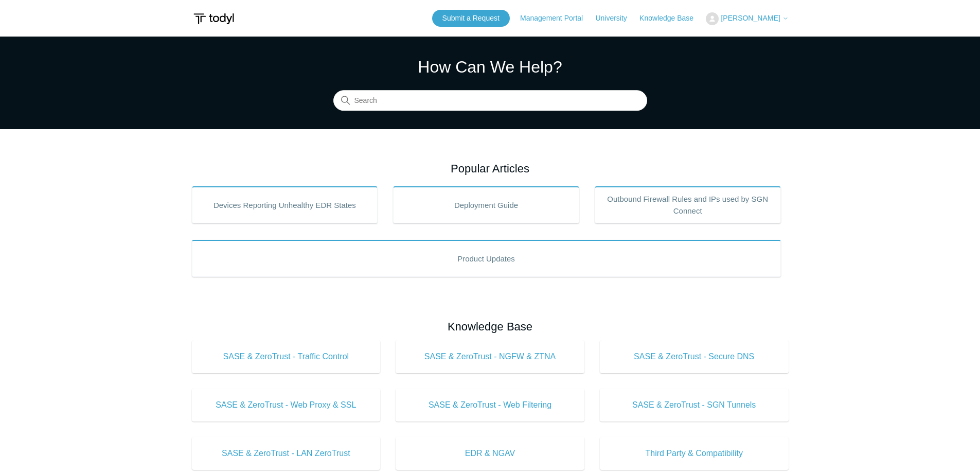 This screenshot has width=980, height=473. I want to click on a: SASE & ZeroTrust - SGN Tunnels, so click(694, 405).